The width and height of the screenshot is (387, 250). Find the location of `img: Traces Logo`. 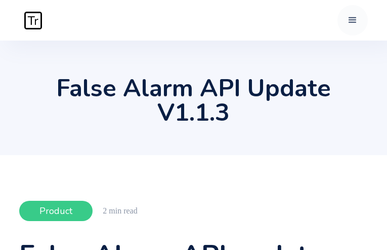

img: Traces Logo is located at coordinates (33, 20).